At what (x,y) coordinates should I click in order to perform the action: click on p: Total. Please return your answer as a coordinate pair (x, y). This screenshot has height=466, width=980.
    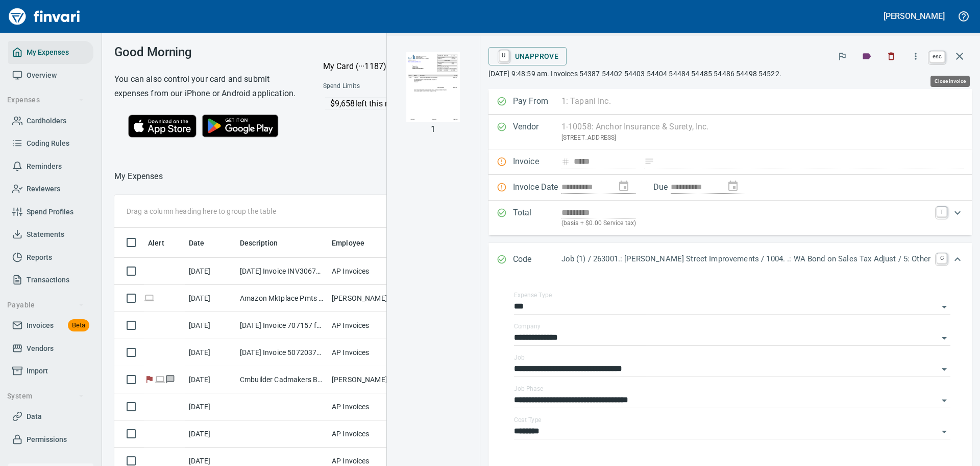
    Looking at the image, I should click on (537, 217).